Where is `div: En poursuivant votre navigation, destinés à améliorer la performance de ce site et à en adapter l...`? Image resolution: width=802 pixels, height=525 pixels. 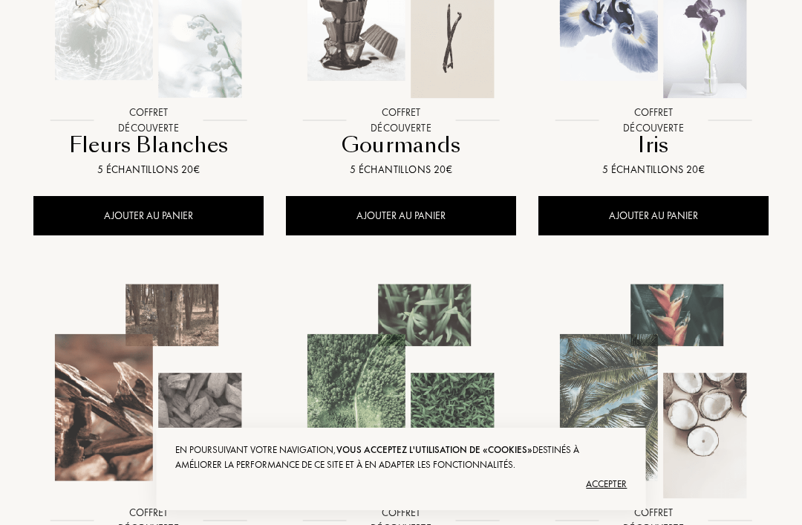
div: En poursuivant votre navigation, destinés à améliorer la performance de ce site et à en adapter l... is located at coordinates (401, 457).